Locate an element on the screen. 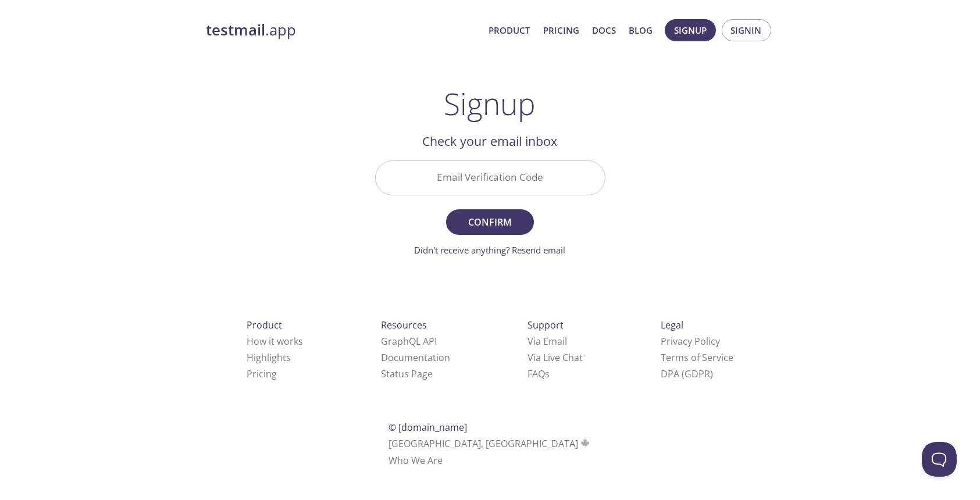 The width and height of the screenshot is (980, 500). strong: testmail is located at coordinates (236, 29).